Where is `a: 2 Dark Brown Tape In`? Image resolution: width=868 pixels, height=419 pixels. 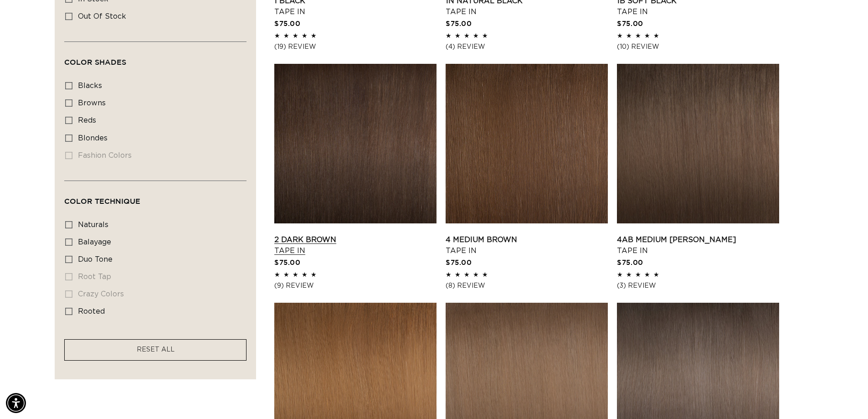
a: 2 Dark Brown Tape In is located at coordinates (355, 245).